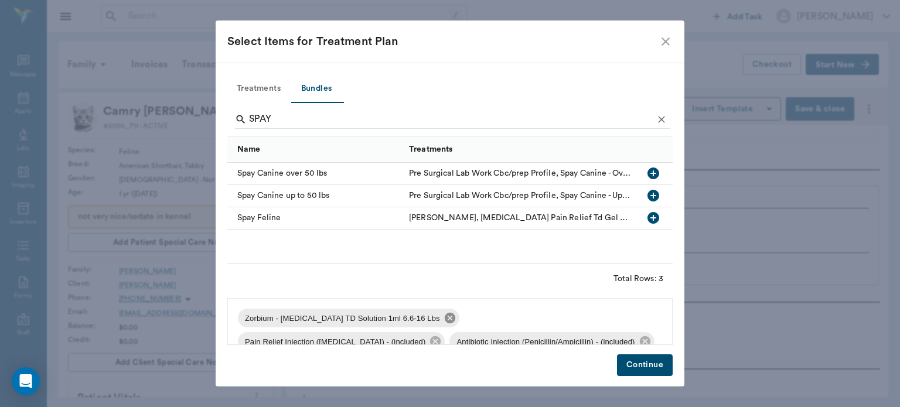 Image resolution: width=900 pixels, height=407 pixels. I want to click on div: Select Items for Treatment Plan, so click(443, 42).